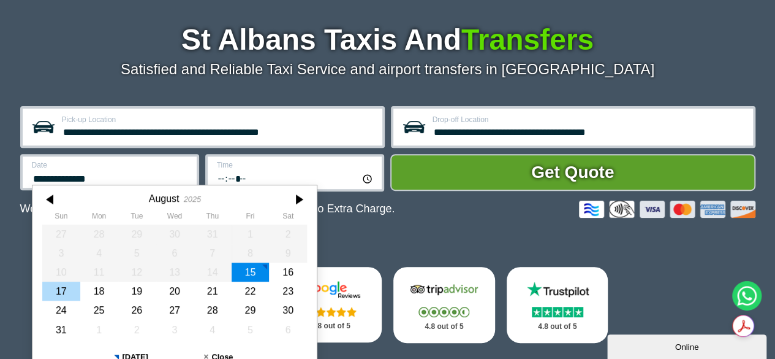 This screenshot has height=359, width=775. What do you see at coordinates (175, 329) in the screenshot?
I see `div: 03 September 2025` at bounding box center [175, 329].